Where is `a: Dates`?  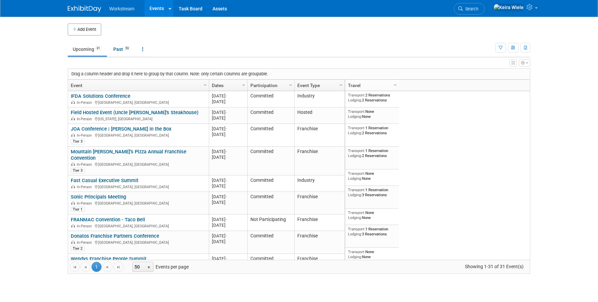 a: Dates is located at coordinates (227, 85).